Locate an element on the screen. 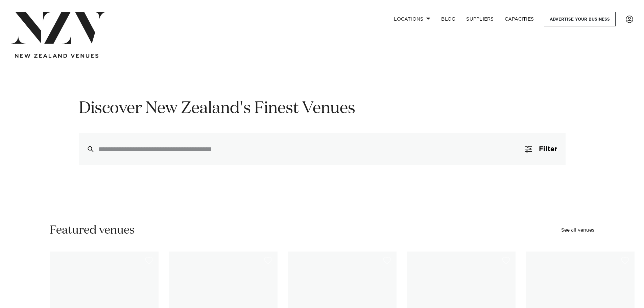 The image size is (644, 308). h2: Featured venues is located at coordinates (92, 230).